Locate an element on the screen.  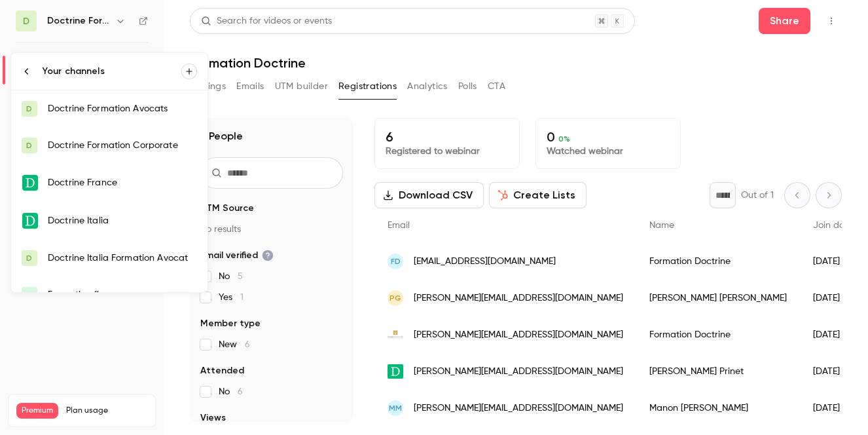
div: Doctrine Formation Corporate is located at coordinates (123, 145).